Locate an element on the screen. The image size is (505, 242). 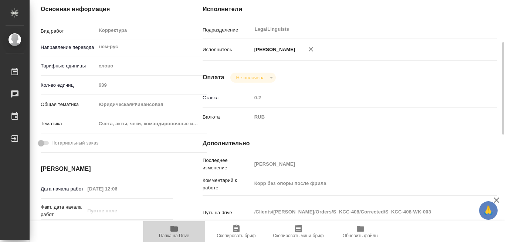
p: Кол-во единиц is located at coordinates (68, 85).